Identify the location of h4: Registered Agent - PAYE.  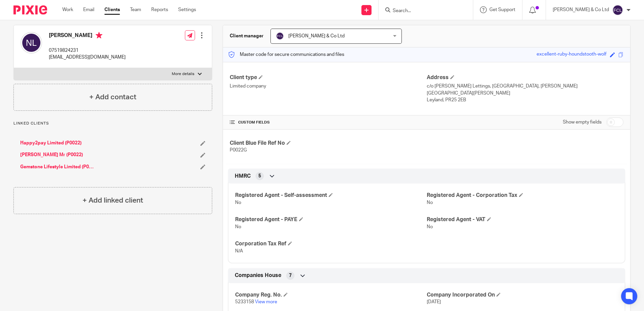
(331, 220).